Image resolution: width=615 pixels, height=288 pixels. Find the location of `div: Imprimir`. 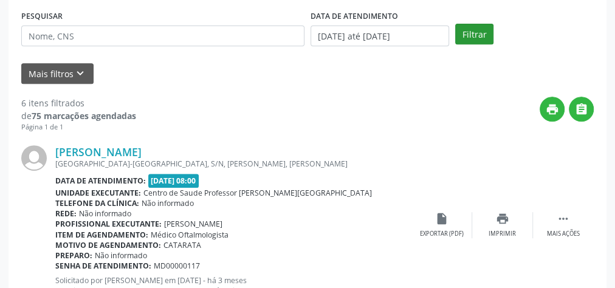

div: Imprimir is located at coordinates (502, 234).